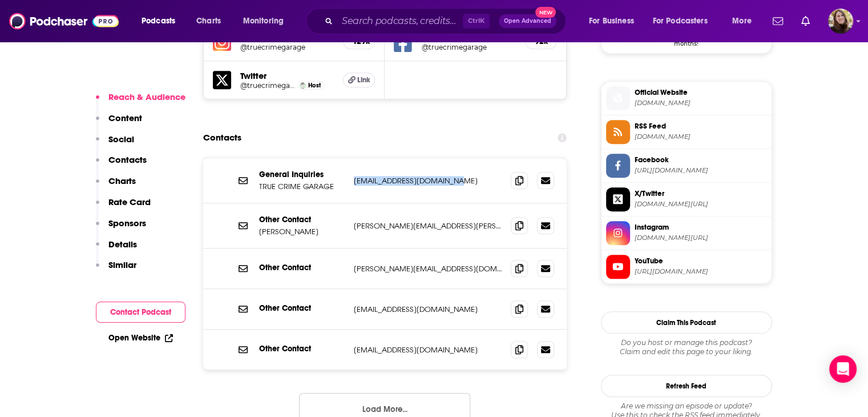  What do you see at coordinates (121, 139) in the screenshot?
I see `p: Social` at bounding box center [121, 139].